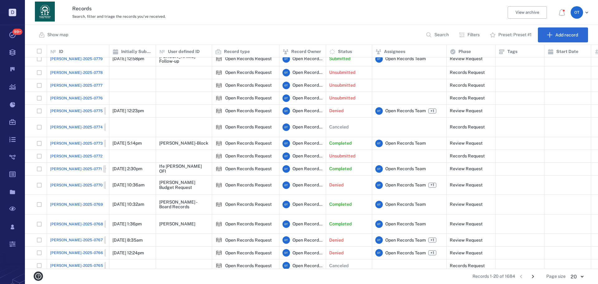  Describe the element at coordinates (467, 265) in the screenshot. I see `div: Records Request` at that location.